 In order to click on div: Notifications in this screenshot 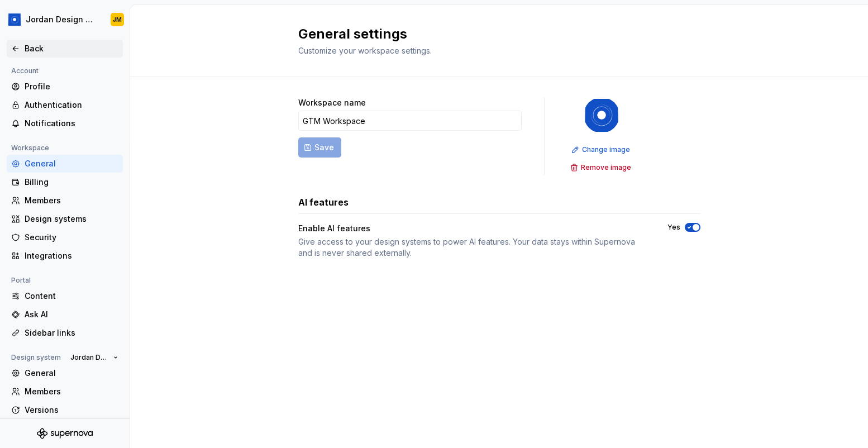, I will do `click(72, 123)`.